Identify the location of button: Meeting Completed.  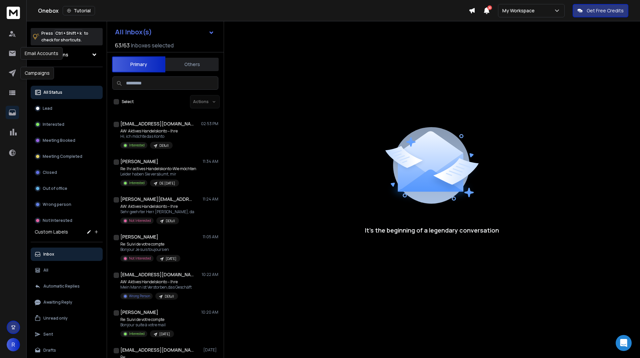
(67, 156).